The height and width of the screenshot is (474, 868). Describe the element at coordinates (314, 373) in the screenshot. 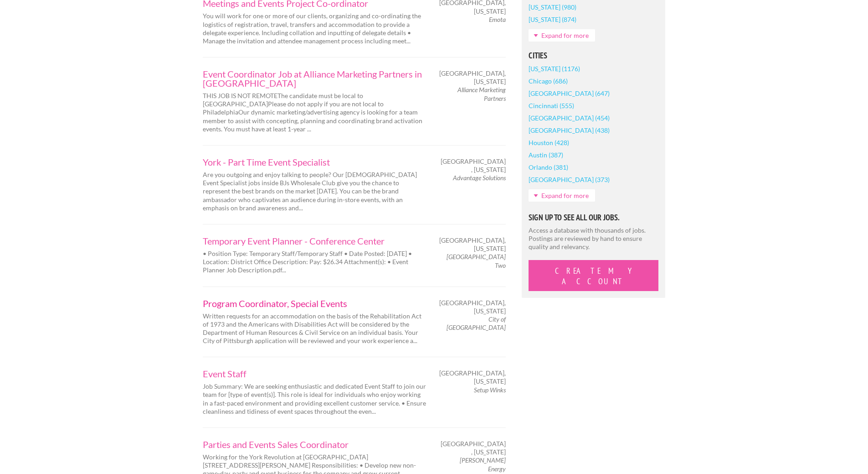

I see `a: Event Staff` at that location.